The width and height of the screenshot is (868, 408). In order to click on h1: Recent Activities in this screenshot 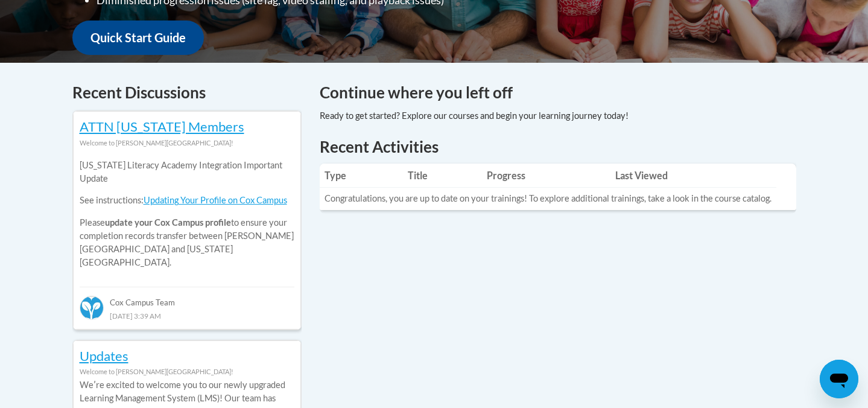, I will do `click(558, 146)`.